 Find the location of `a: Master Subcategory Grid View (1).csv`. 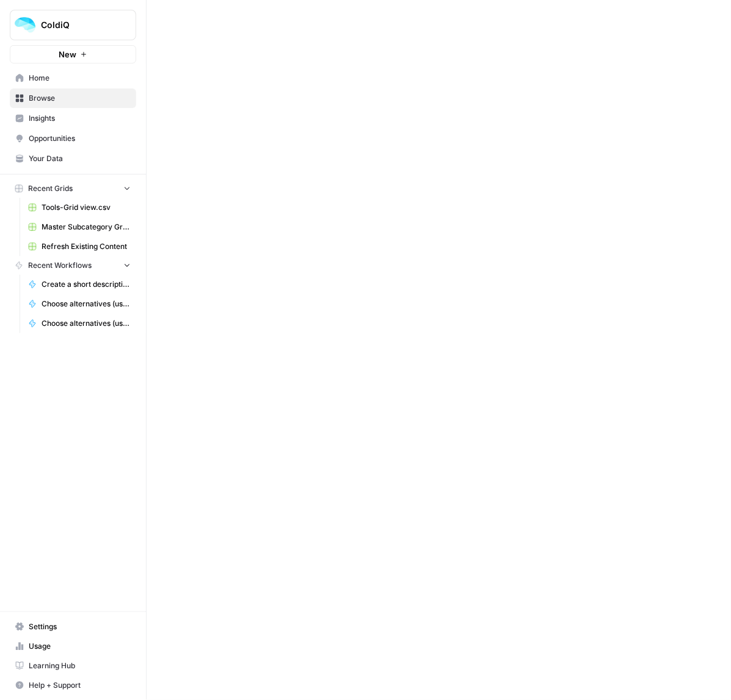

a: Master Subcategory Grid View (1).csv is located at coordinates (80, 227).